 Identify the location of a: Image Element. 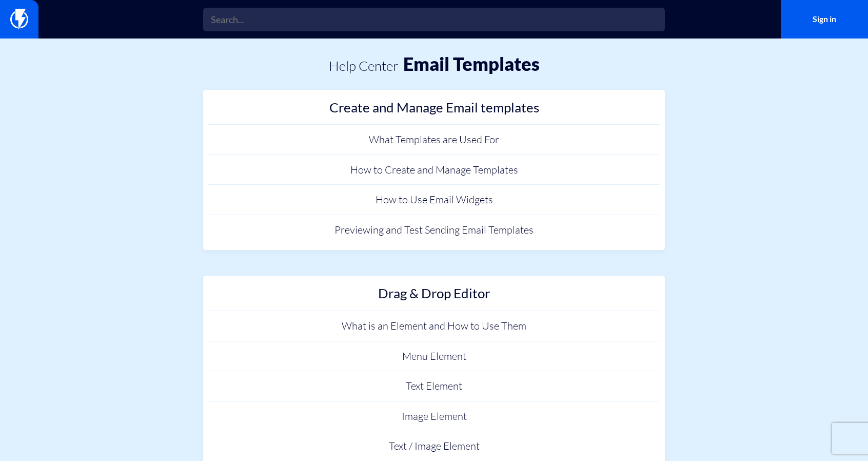
(434, 416).